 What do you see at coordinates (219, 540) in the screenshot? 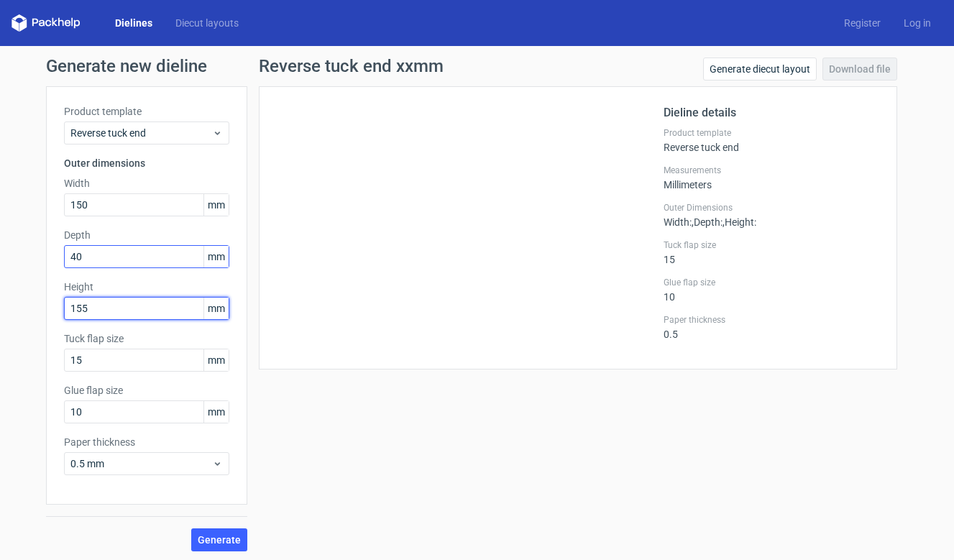
I see `button: Generate` at bounding box center [219, 540].